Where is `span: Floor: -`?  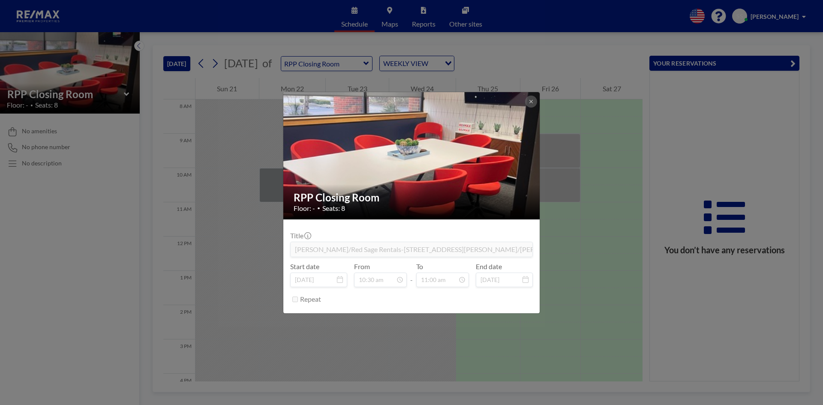
span: Floor: - is located at coordinates (304, 208).